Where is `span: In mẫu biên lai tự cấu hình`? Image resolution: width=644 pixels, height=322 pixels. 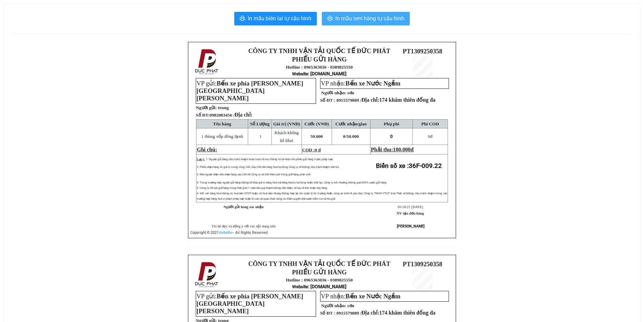 span: In mẫu biên lai tự cấu hình is located at coordinates (280, 18).